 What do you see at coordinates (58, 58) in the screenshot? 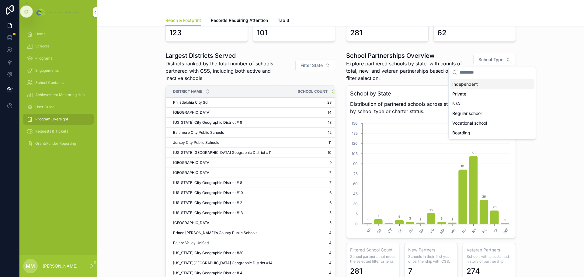
I see `a: Programs` at bounding box center [58, 58].